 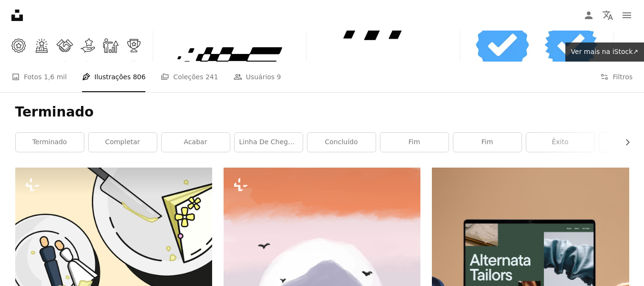 What do you see at coordinates (589, 16) in the screenshot?
I see `a: Entrar / Cadastrar-se` at bounding box center [589, 16].